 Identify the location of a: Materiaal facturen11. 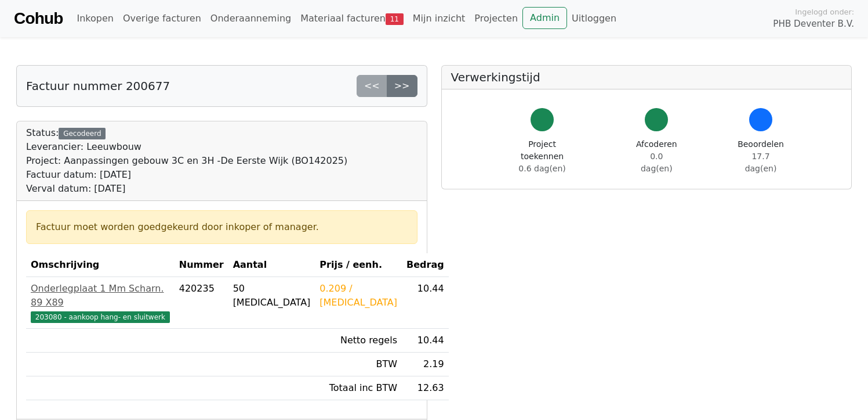
(352, 18).